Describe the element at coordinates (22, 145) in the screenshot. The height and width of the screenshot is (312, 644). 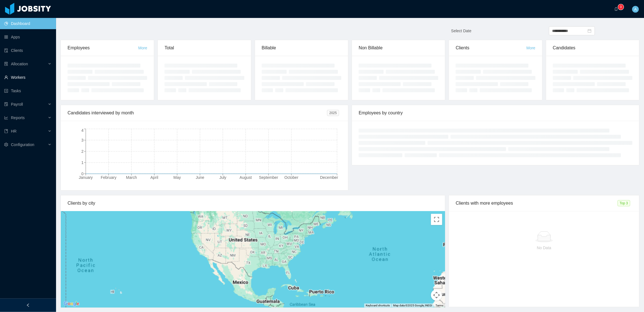
I see `span: Configuration` at that location.